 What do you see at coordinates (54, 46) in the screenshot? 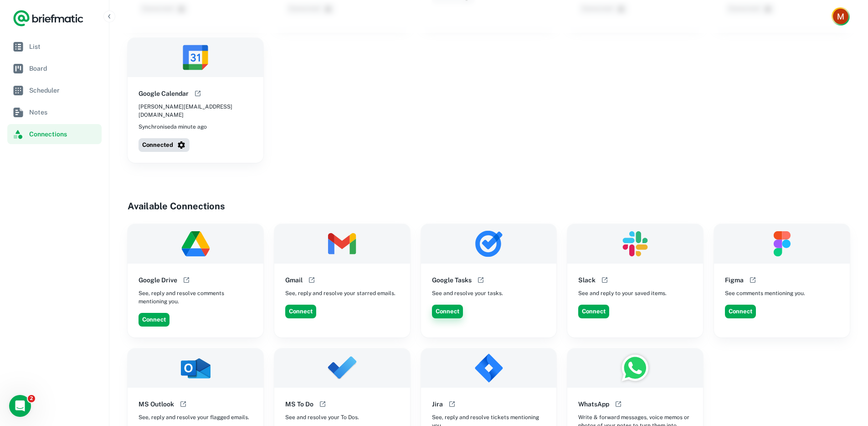
I see `a: List` at bounding box center [54, 46].